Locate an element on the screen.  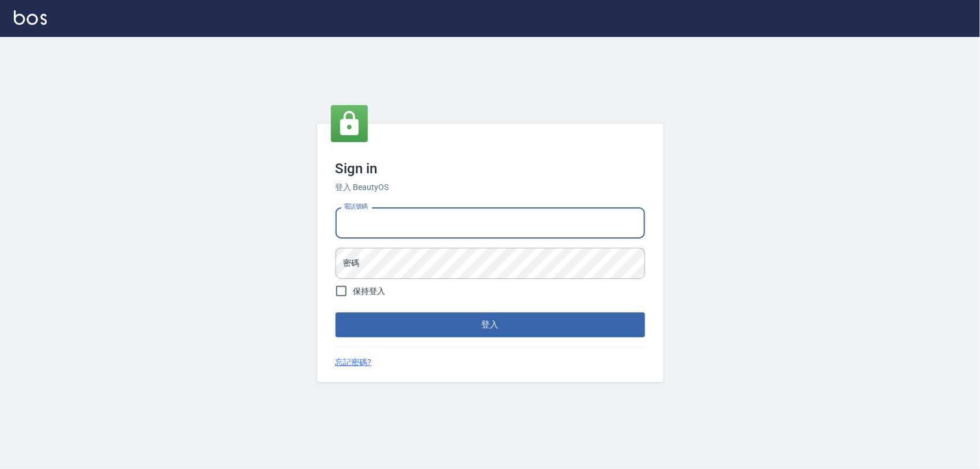
a: 忘記密碼? is located at coordinates (353, 362).